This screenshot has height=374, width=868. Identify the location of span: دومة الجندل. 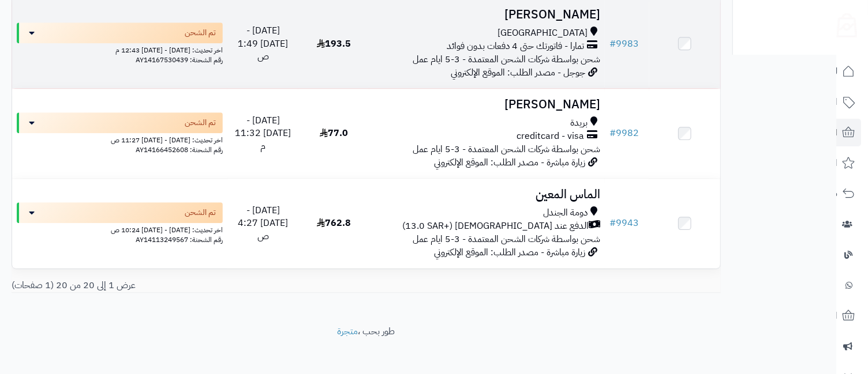
(565, 213).